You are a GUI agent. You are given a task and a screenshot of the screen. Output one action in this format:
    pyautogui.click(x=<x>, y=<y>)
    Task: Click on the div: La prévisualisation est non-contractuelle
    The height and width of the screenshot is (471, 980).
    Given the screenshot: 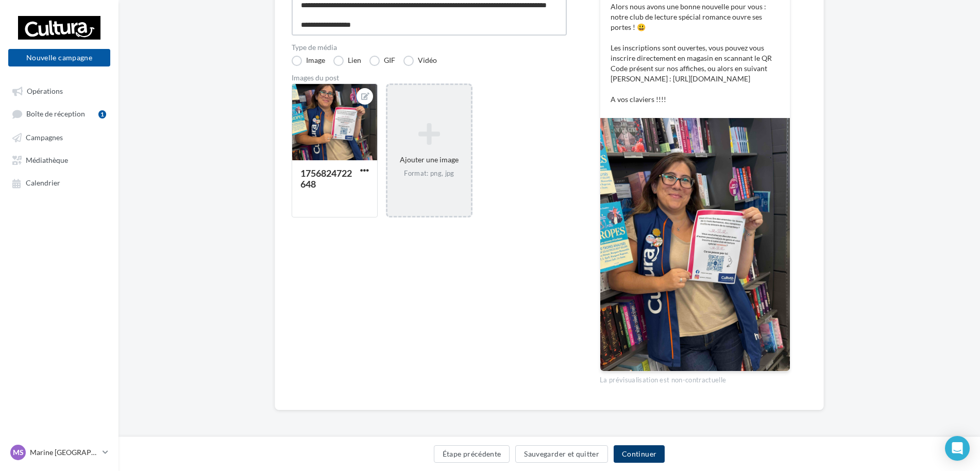 What is the action you would take?
    pyautogui.click(x=695, y=379)
    